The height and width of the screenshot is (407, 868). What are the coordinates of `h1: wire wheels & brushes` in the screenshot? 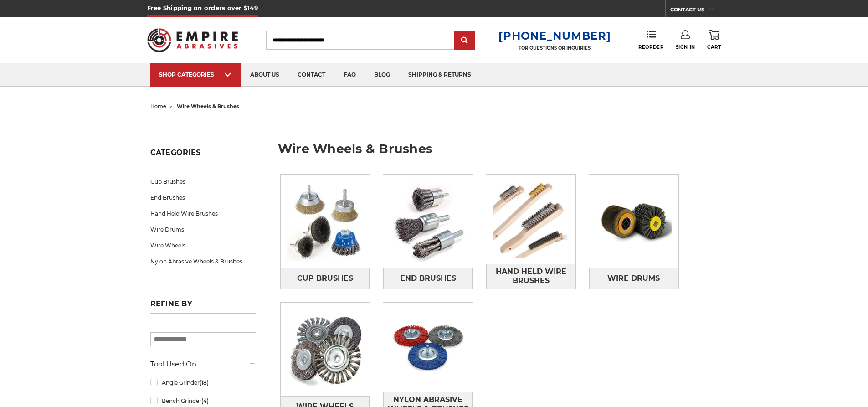 It's located at (498, 153).